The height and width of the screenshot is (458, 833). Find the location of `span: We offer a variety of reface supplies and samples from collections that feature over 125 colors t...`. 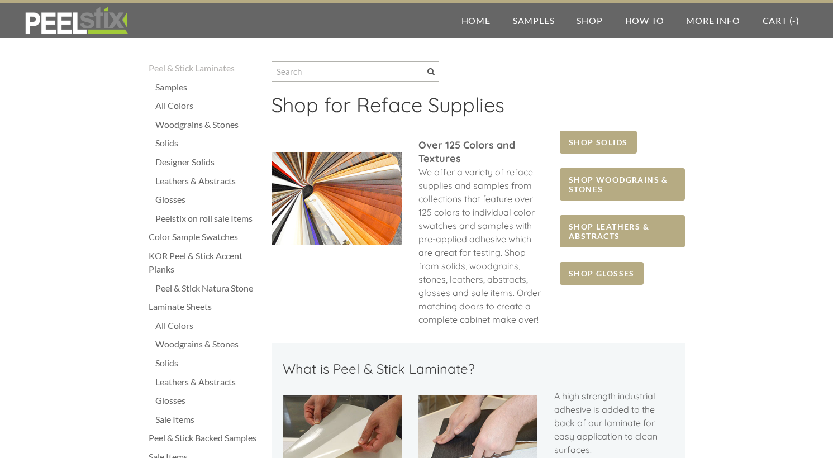

span: We offer a variety of reface supplies and samples from collections that feature over 125 colors t... is located at coordinates (479, 246).